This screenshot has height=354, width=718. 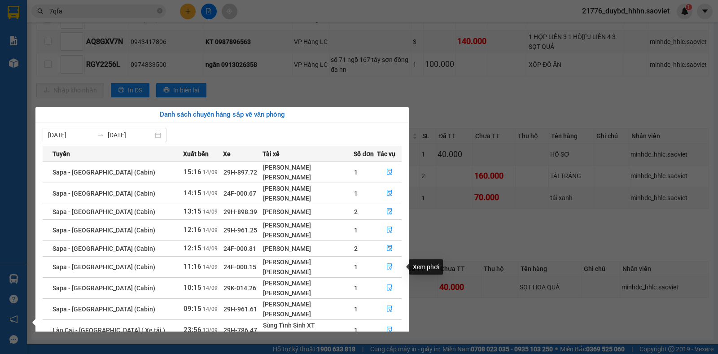 What do you see at coordinates (240, 172) in the screenshot?
I see `span: 29H-897.72` at bounding box center [240, 172].